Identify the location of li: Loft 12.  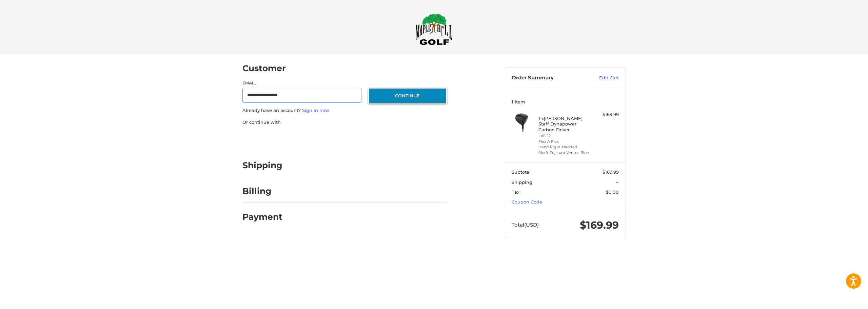
(564, 136).